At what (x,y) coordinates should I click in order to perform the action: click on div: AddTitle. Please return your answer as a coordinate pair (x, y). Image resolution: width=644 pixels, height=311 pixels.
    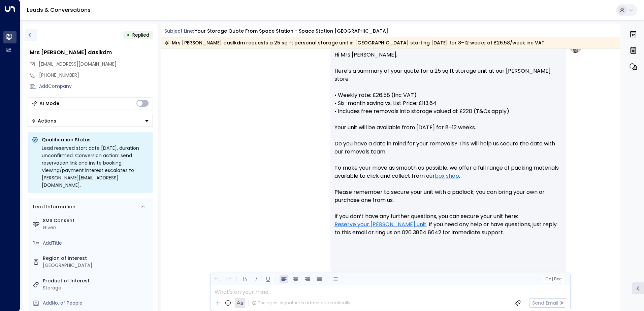
    Looking at the image, I should click on (96, 243).